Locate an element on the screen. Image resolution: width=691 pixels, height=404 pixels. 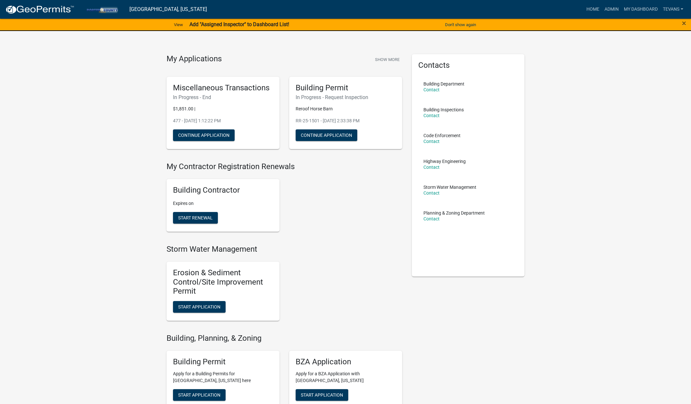
h5: Building Contractor is located at coordinates (223, 190).